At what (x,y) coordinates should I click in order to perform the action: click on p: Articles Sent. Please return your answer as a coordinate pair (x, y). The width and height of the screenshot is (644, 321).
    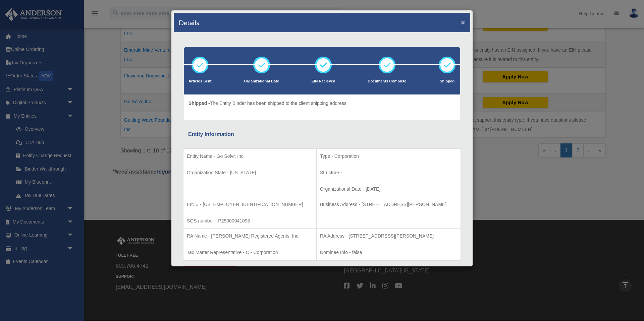
    Looking at the image, I should click on (200, 81).